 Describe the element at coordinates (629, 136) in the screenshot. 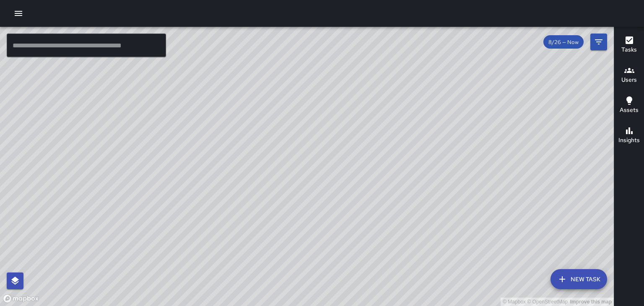

I see `button: Insights` at that location.